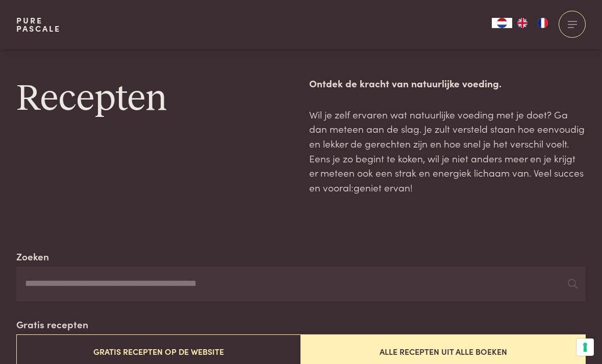  What do you see at coordinates (543, 23) in the screenshot?
I see `a: FR` at bounding box center [543, 23].